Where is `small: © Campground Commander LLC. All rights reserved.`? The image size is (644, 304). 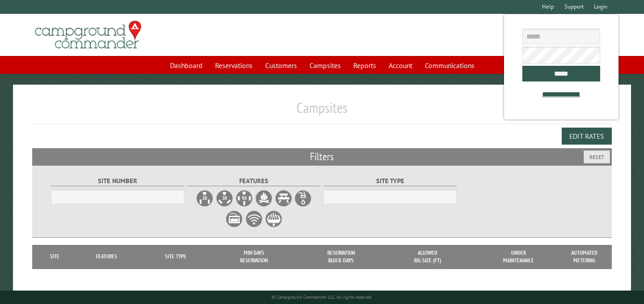
small: © Campground Commander LLC. All rights reserved. is located at coordinates (322, 296).